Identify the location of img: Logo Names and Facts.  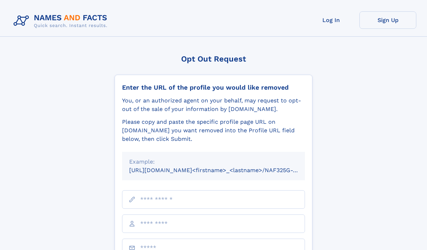
(62, 21).